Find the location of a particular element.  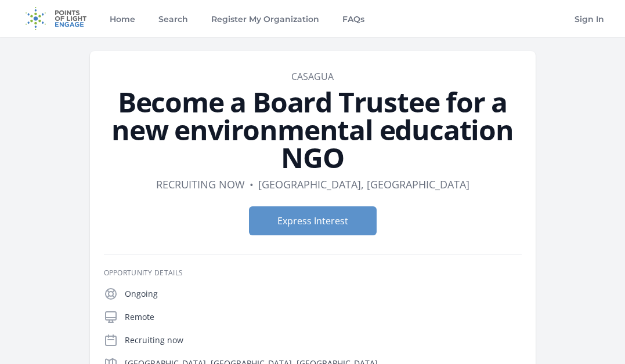

dd: Recruiting now is located at coordinates (200, 184).